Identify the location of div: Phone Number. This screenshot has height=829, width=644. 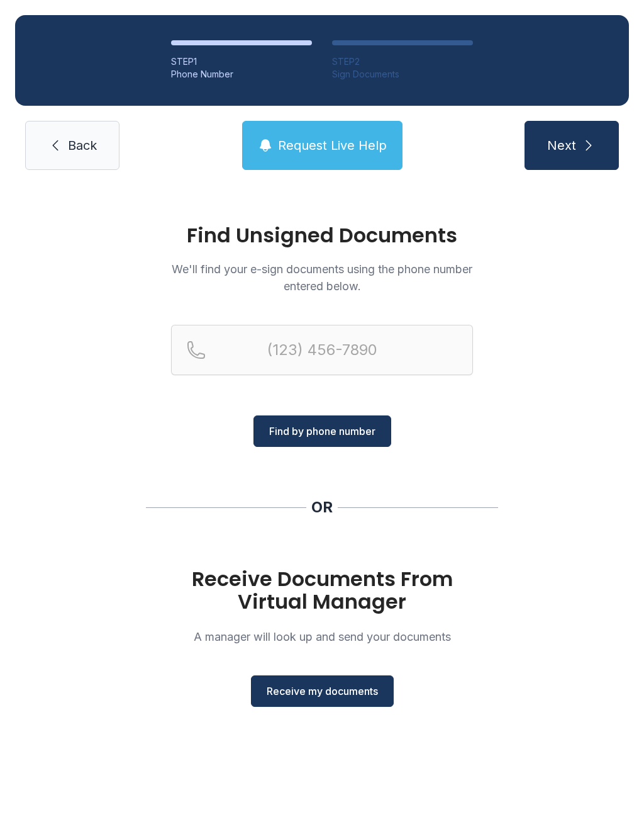
(242, 74).